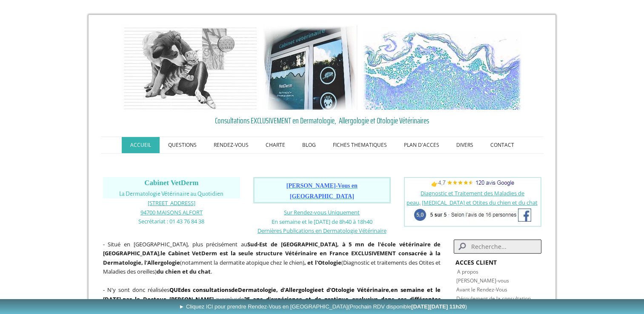  Describe the element at coordinates (171, 221) in the screenshot. I see `span: Secrétariat : 01 43 76 84 38` at that location.